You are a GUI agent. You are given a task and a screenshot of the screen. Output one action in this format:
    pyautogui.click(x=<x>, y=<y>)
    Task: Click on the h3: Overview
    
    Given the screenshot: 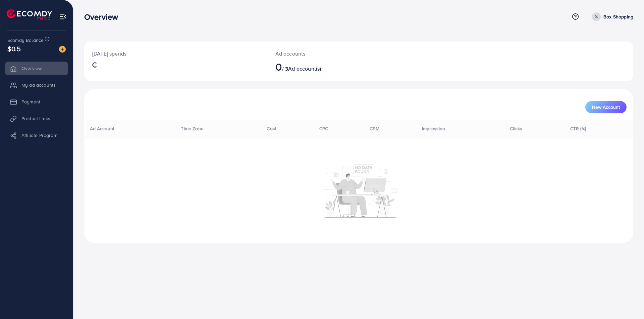 What is the action you would take?
    pyautogui.click(x=104, y=17)
    